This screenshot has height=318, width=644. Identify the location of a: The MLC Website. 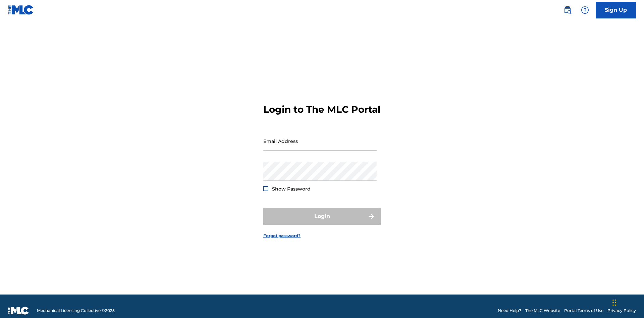
(543, 310).